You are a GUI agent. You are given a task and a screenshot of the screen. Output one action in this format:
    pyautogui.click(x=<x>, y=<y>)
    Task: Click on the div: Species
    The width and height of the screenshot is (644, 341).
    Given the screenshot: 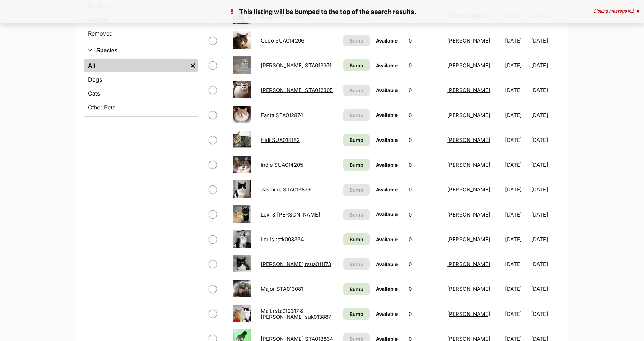 What is the action you would take?
    pyautogui.click(x=141, y=87)
    